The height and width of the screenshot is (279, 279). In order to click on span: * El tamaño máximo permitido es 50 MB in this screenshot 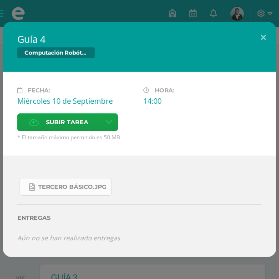, I will do `click(139, 137)`.